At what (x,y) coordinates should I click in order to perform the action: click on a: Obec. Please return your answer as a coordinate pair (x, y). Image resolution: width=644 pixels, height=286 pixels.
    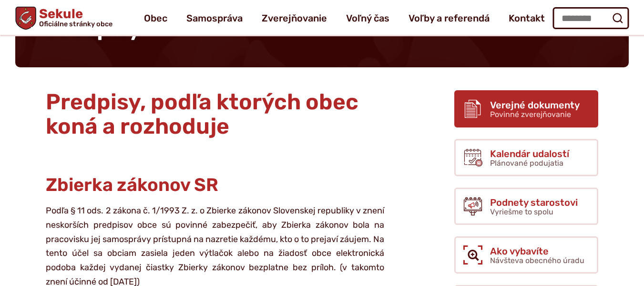
    Looking at the image, I should click on (156, 18).